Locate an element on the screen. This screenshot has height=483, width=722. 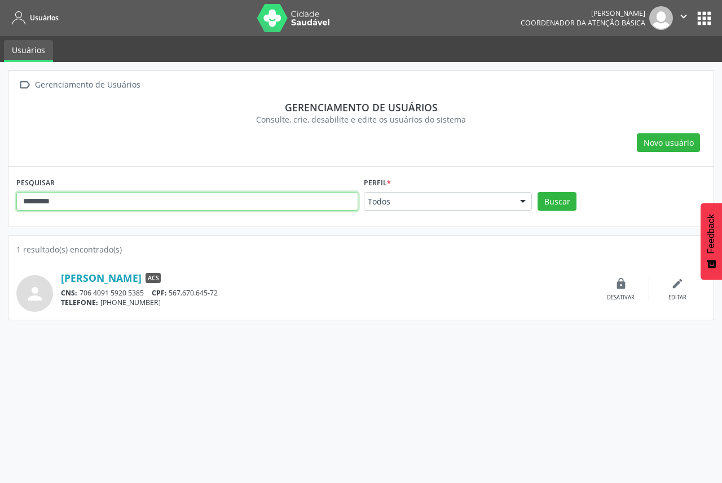
span: TELEFONE: is located at coordinates (80, 302).